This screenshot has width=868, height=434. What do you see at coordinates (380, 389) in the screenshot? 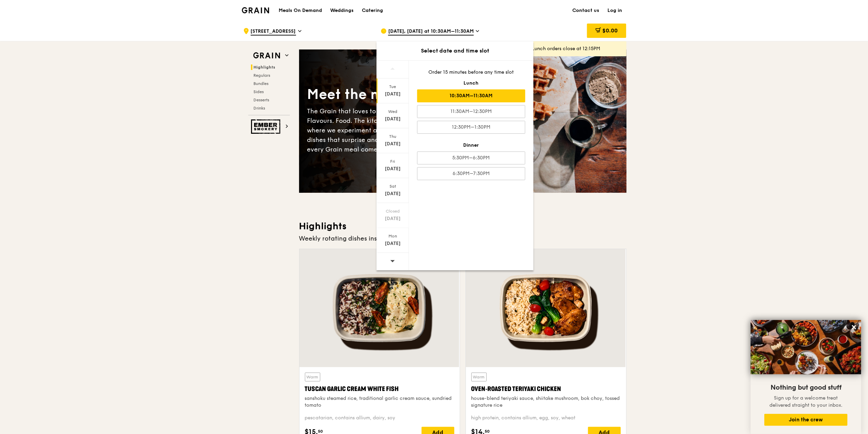
I see `div: Tuscan Garlic Cream White Fish` at bounding box center [380, 389].